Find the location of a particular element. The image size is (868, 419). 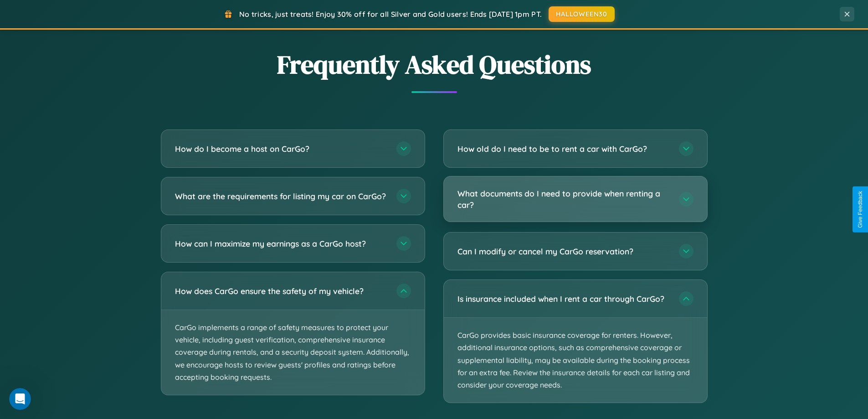

h3: How do I become a host on CarGo? is located at coordinates (281, 149).